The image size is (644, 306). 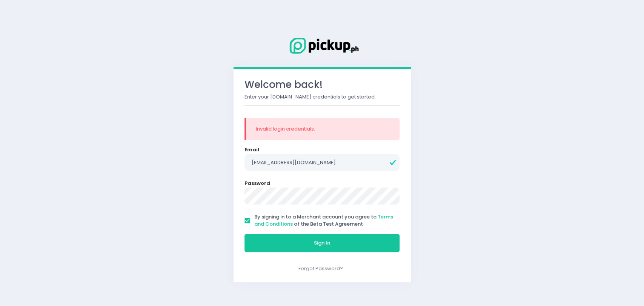 I want to click on a: Terms and Conditions, so click(x=324, y=220).